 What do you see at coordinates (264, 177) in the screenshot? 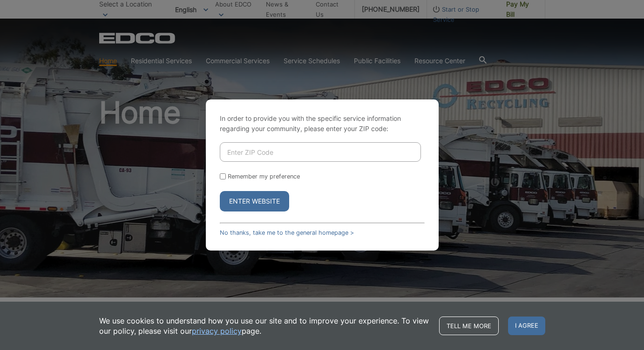
I see `label: Remember my preference` at bounding box center [264, 177].